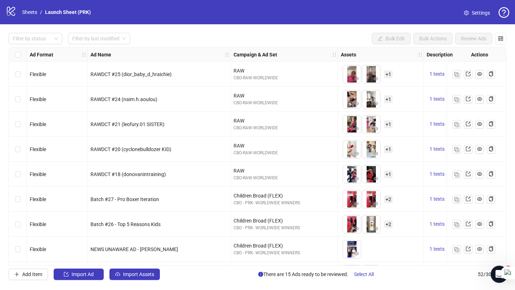 The width and height of the screenshot is (515, 290). What do you see at coordinates (18, 124) in the screenshot?
I see `div: Select row 3` at bounding box center [18, 124].